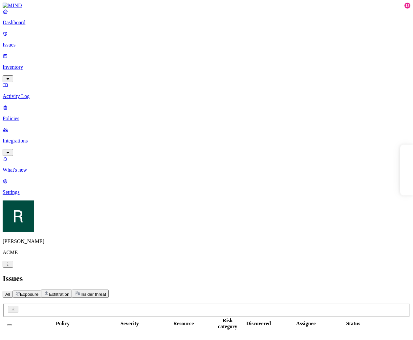  What do you see at coordinates (206, 192) in the screenshot?
I see `p: Settings` at bounding box center [206, 192].